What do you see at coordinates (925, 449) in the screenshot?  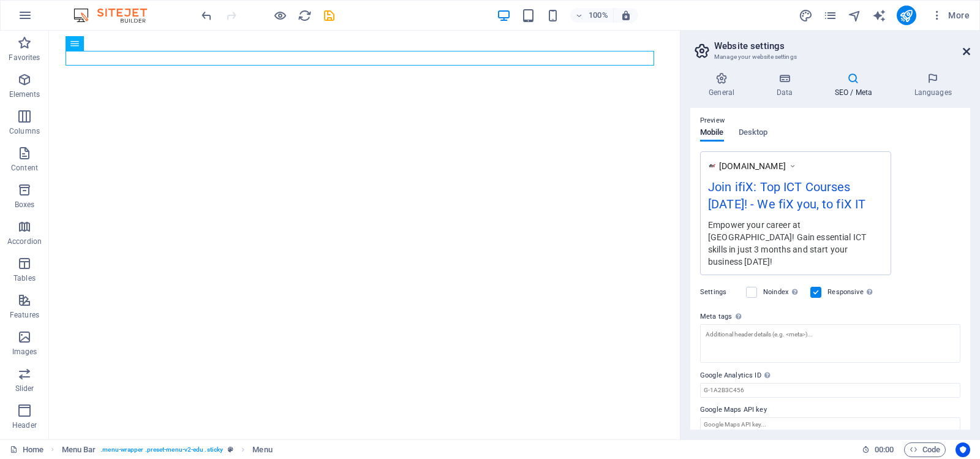 I see `span: Code` at bounding box center [925, 449].